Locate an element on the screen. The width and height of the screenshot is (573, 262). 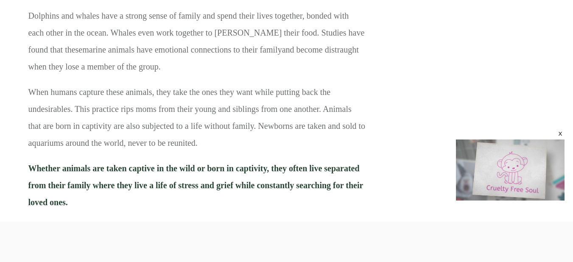
div: x is located at coordinates (560, 134).